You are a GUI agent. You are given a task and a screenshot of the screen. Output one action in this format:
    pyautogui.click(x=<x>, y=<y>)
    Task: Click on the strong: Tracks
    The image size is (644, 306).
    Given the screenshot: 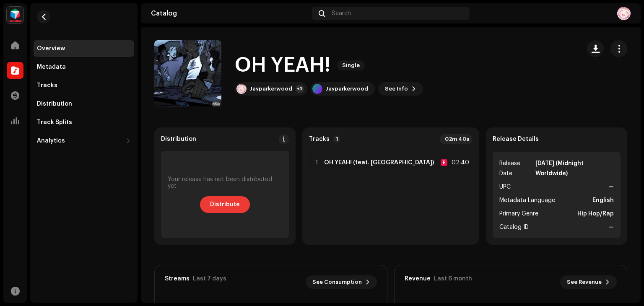 What is the action you would take?
    pyautogui.click(x=319, y=139)
    